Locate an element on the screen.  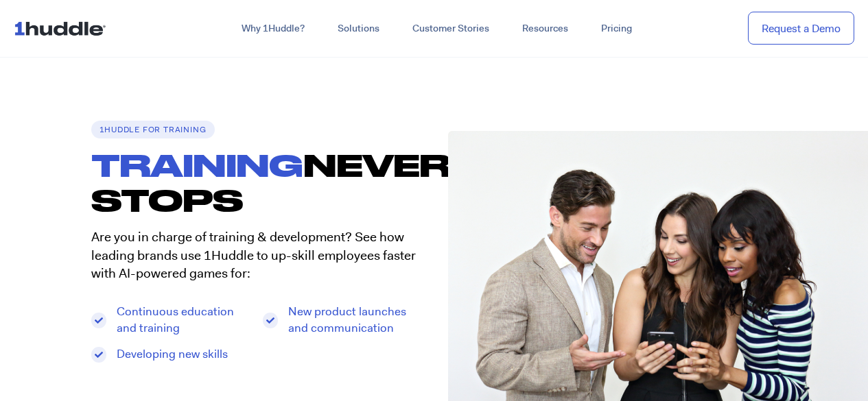
a: Resources is located at coordinates (545, 29).